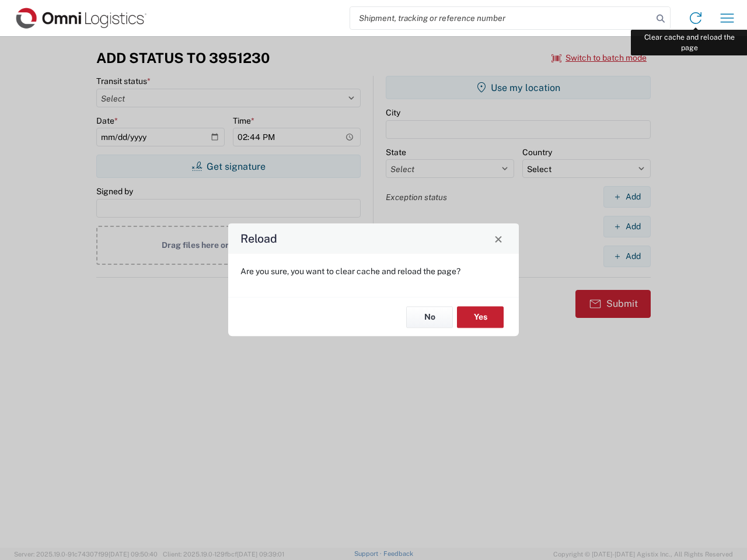 The image size is (747, 560). I want to click on button: Yes, so click(480, 317).